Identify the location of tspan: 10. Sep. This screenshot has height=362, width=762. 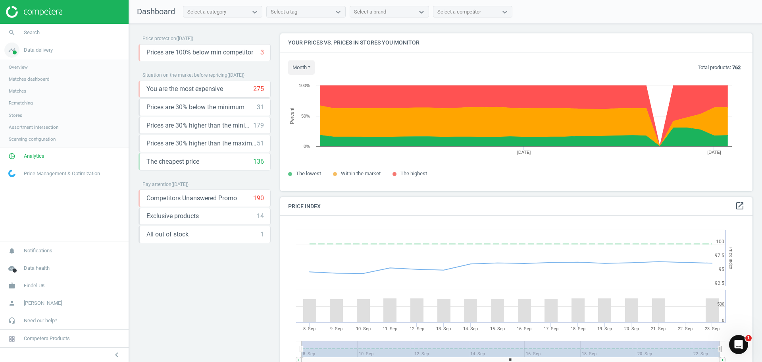
(363, 328).